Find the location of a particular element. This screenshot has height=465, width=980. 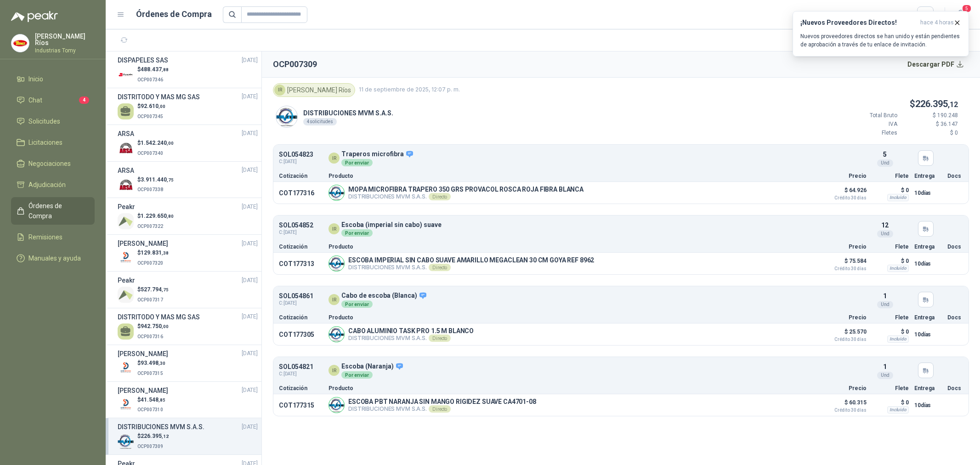

p: Escoba (imperial sin cabo) suave is located at coordinates (392, 225).